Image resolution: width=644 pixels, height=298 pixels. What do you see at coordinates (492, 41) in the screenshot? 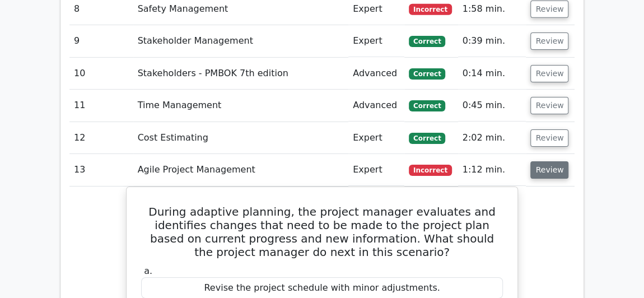
I see `td: 0:39 min.` at bounding box center [492, 41].